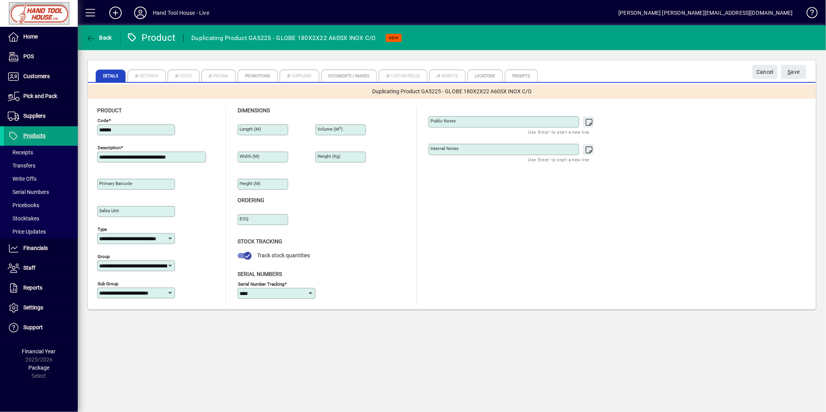  Describe the element at coordinates (789, 72) in the screenshot. I see `span: S` at that location.